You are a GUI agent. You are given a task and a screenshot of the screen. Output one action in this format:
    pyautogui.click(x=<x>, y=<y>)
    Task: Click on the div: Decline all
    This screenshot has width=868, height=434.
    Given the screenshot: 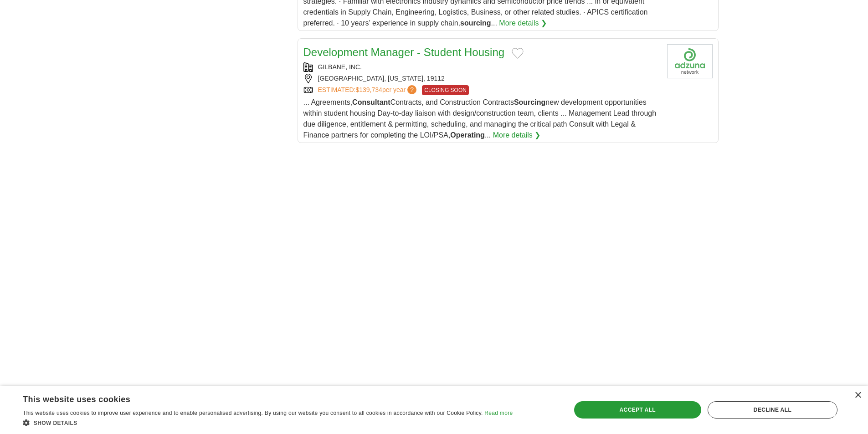 What is the action you would take?
    pyautogui.click(x=773, y=410)
    